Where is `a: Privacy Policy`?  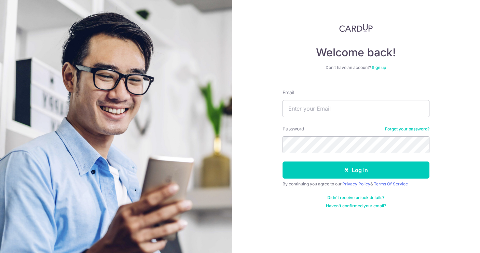 a: Privacy Policy is located at coordinates (357, 184).